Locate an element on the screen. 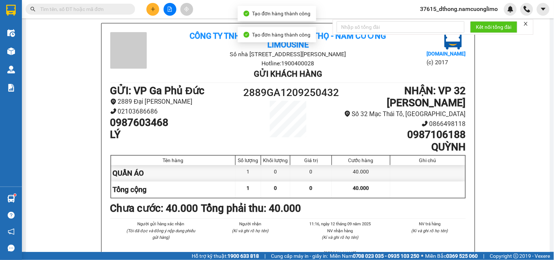  button: plus is located at coordinates (153, 9).